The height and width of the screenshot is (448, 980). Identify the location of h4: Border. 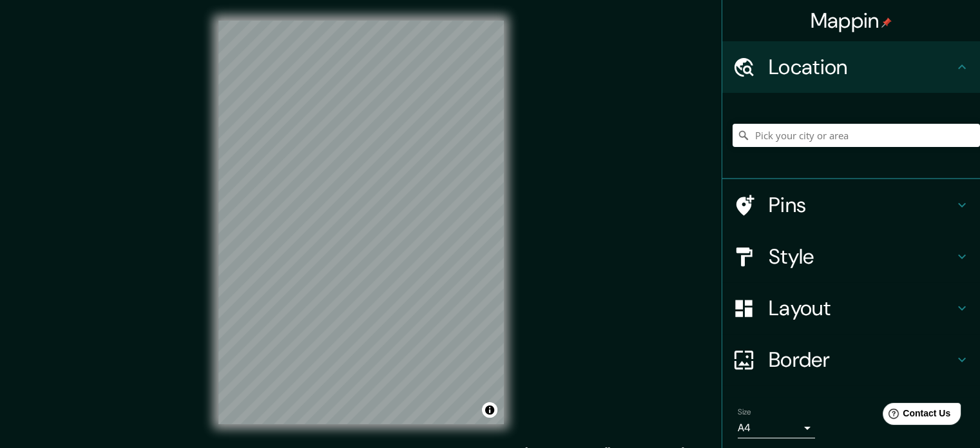
(861, 359).